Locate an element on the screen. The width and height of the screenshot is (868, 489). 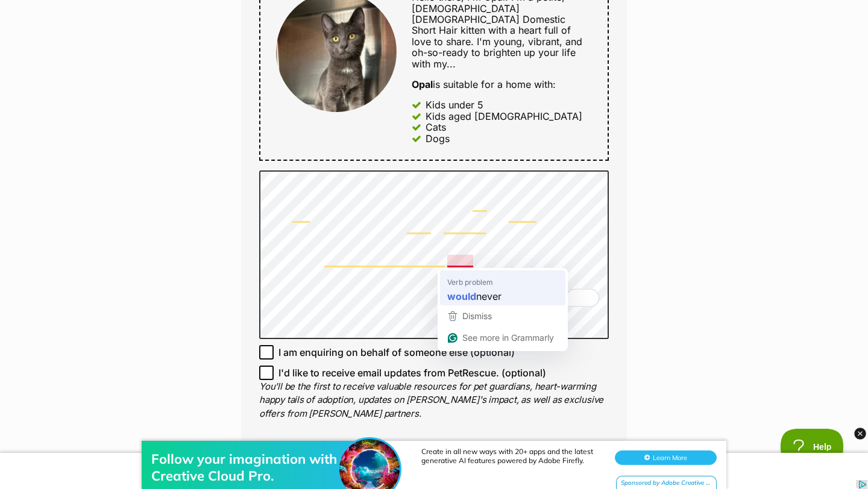
div: Follow your imagination with Creative Cloud Pro. is located at coordinates (248, 50).